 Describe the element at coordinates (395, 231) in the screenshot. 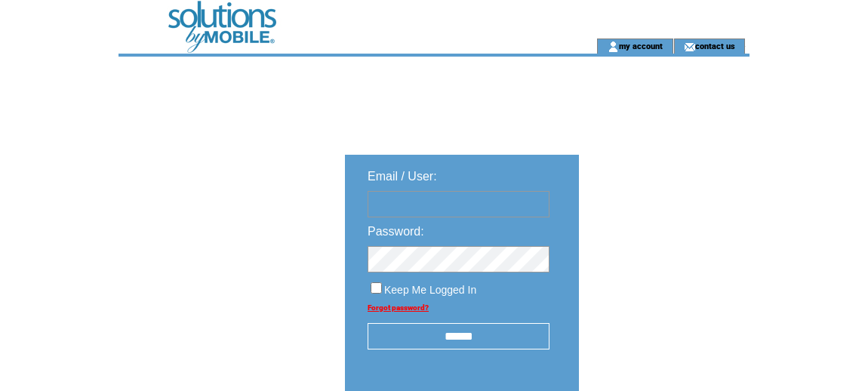

I see `span: Password:` at that location.